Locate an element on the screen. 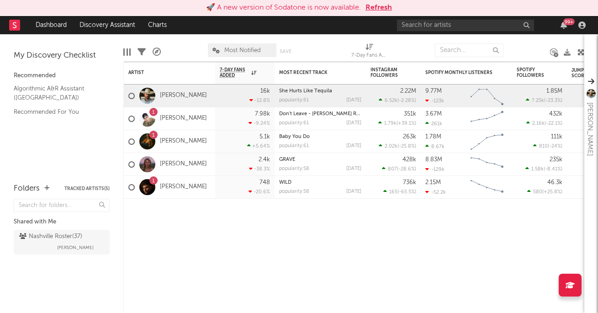  span: 580 is located at coordinates (537, 192).